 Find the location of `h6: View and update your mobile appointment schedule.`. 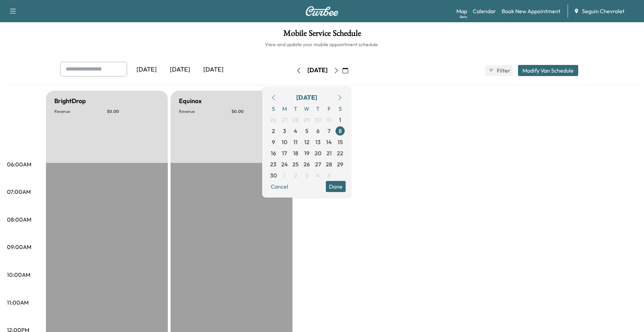

h6: View and update your mobile appointment schedule. is located at coordinates (322, 45).